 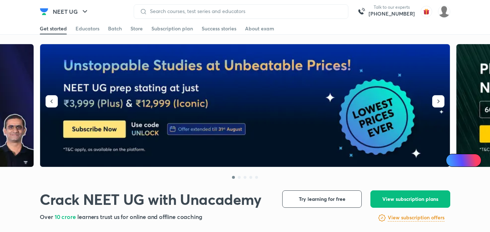 I want to click on a: Educators, so click(x=87, y=29).